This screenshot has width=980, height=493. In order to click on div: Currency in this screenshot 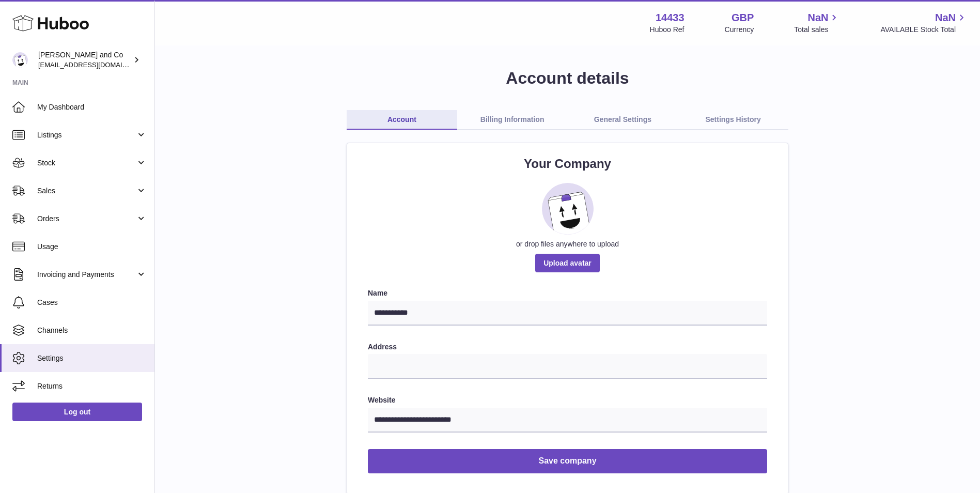, I will do `click(739, 30)`.